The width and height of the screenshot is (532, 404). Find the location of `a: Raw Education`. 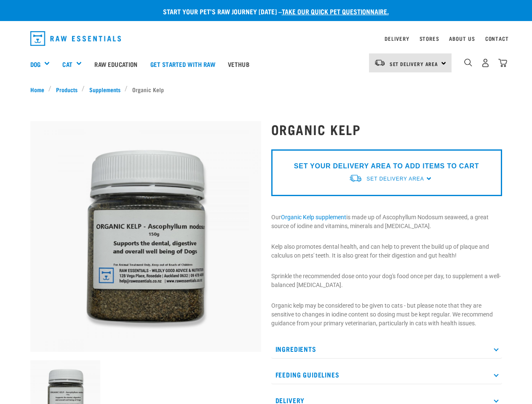

a: Raw Education is located at coordinates (115, 64).